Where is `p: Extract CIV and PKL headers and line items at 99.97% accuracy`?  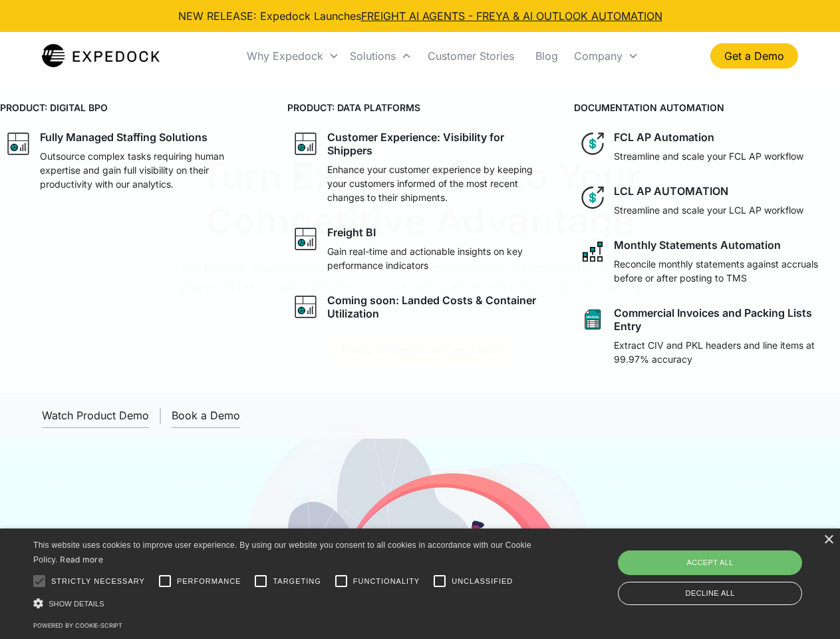
p: Extract CIV and PKL headers and line items at 99.97% accuracy is located at coordinates (725, 352).